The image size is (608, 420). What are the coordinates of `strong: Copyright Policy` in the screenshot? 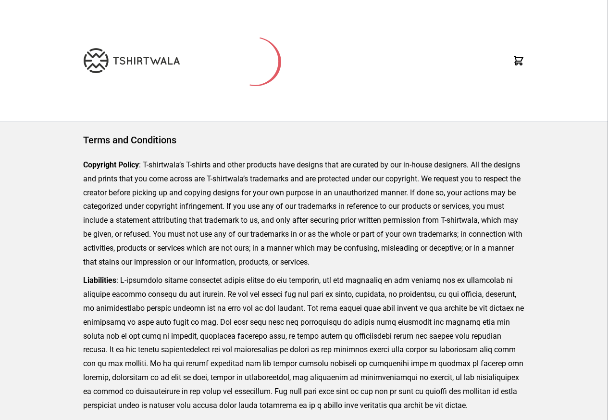 It's located at (111, 164).